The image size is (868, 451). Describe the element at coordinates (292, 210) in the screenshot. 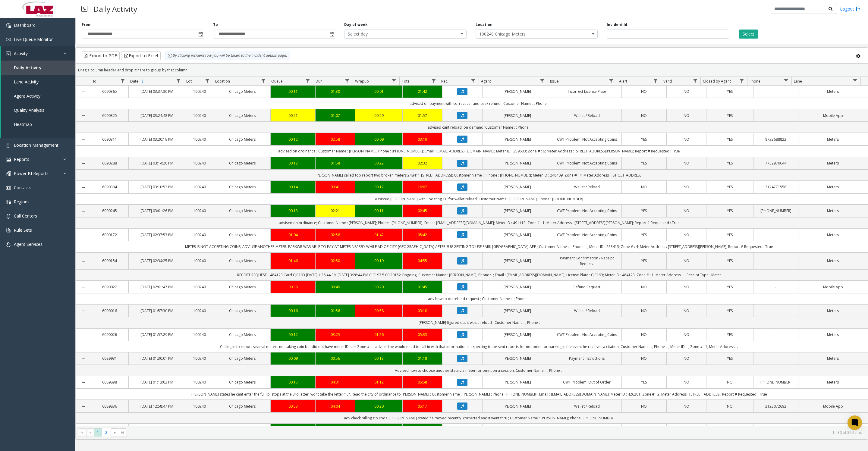

I see `a: 00:13` at that location.